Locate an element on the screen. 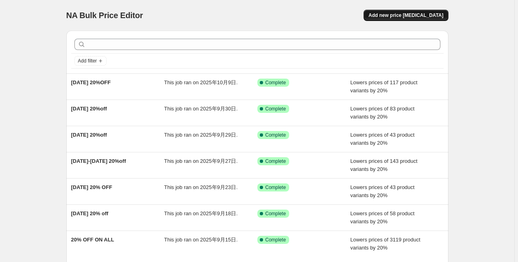  span: This job ran on 2025年9月29日. is located at coordinates (201, 134).